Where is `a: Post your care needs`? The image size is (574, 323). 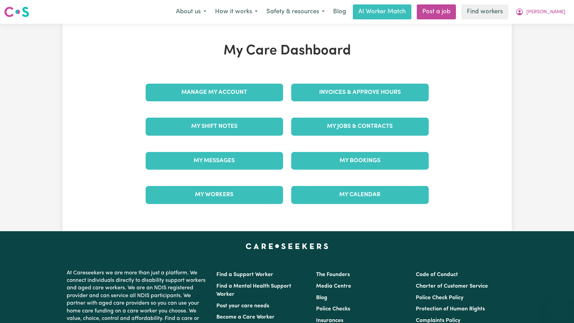
a: Post your care needs is located at coordinates (242, 306).